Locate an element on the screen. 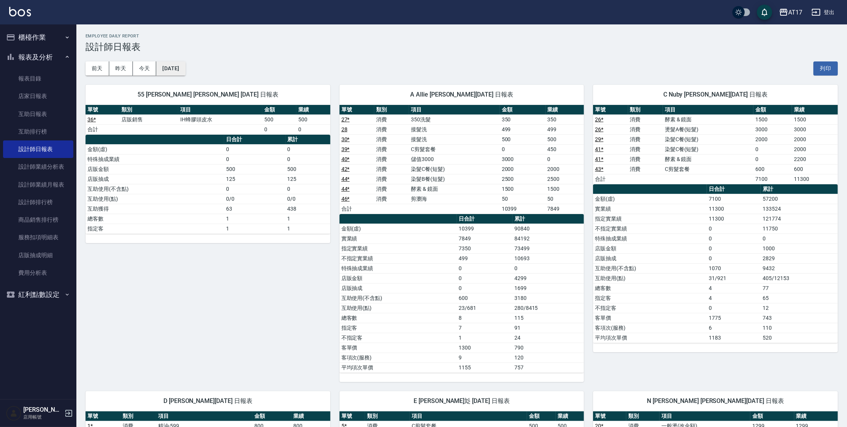 This screenshot has height=427, width=847. td: 1000 is located at coordinates (799, 249).